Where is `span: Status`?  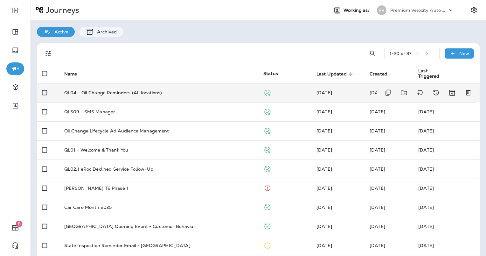 span: Status is located at coordinates (270, 73).